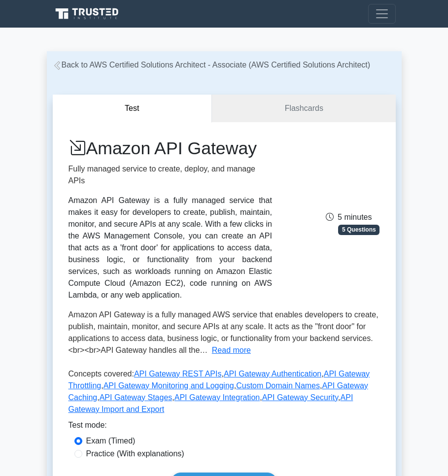  What do you see at coordinates (301, 397) in the screenshot?
I see `a: API Gateway Security` at bounding box center [301, 397].